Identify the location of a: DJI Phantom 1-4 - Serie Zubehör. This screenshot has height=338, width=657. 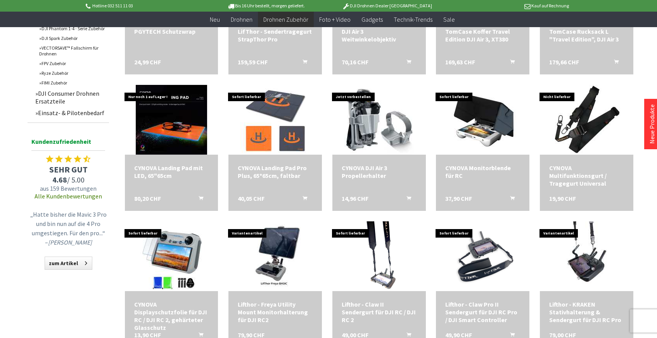
(72, 28).